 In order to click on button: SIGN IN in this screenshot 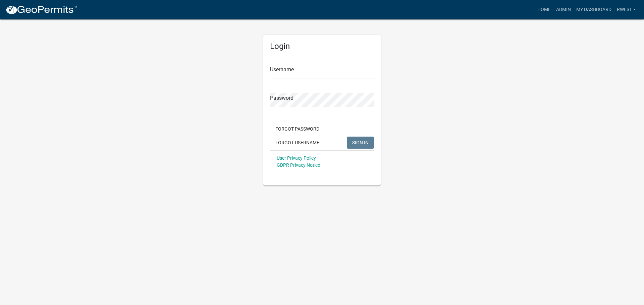, I will do `click(360, 143)`.